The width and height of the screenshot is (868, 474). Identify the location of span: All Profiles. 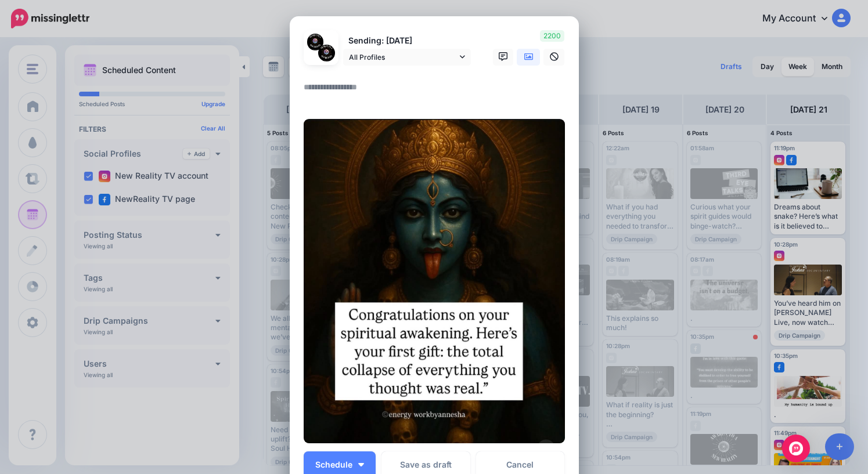
(403, 57).